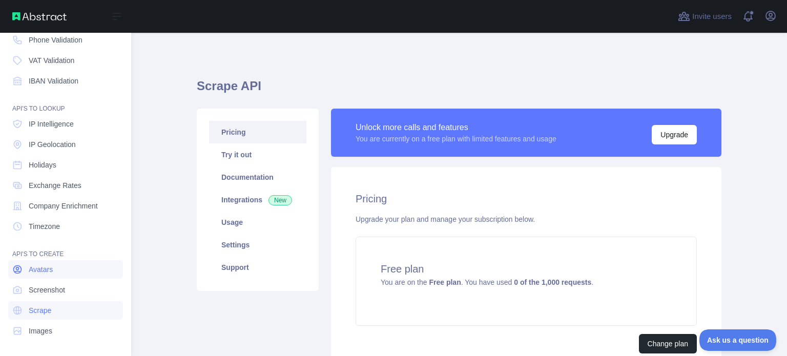 The height and width of the screenshot is (356, 787). Describe the element at coordinates (526, 269) in the screenshot. I see `h4: Free plan` at that location.